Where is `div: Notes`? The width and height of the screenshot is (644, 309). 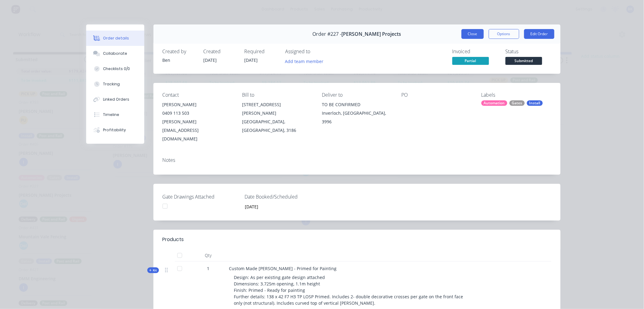 div: Notes is located at coordinates (357, 160).